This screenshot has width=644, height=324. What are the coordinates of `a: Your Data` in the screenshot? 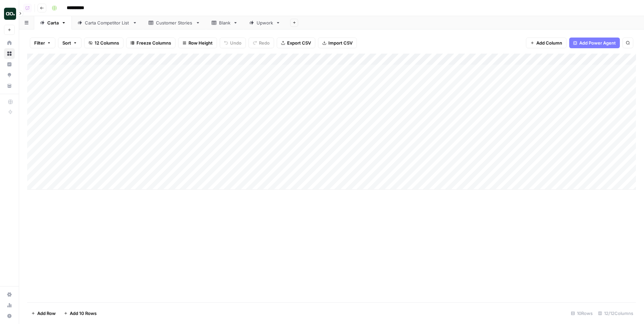 It's located at (9, 86).